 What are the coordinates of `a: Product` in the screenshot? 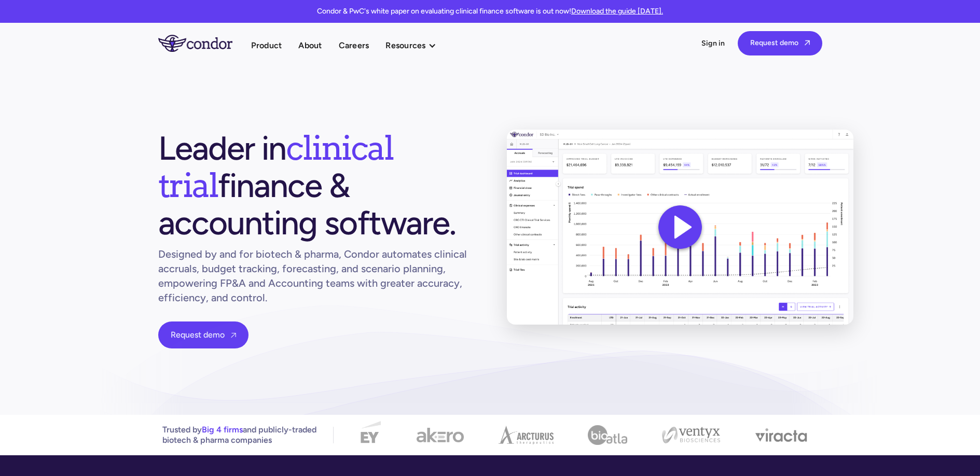 It's located at (266, 45).